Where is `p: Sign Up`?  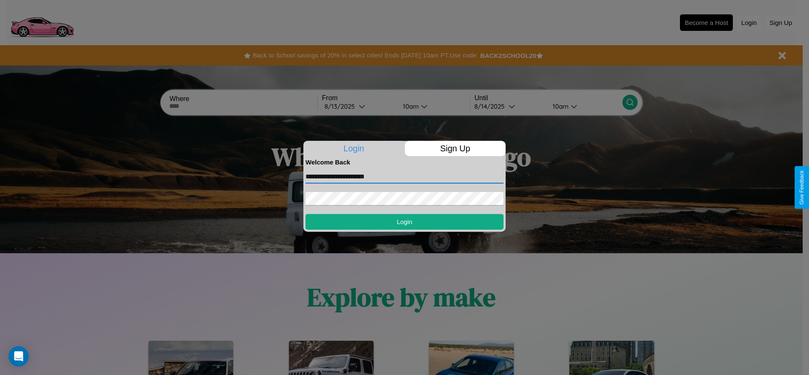 p: Sign Up is located at coordinates (455, 148).